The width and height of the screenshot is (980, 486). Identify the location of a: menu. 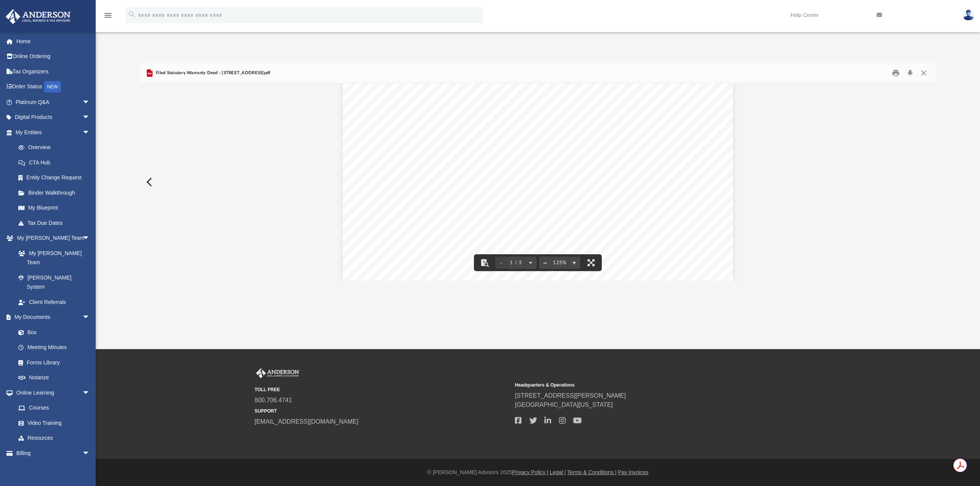
(108, 17).